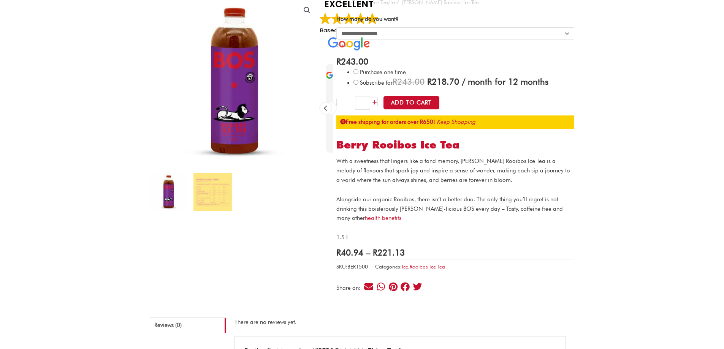 This screenshot has width=724, height=349. I want to click on span: 218.70, so click(443, 81).